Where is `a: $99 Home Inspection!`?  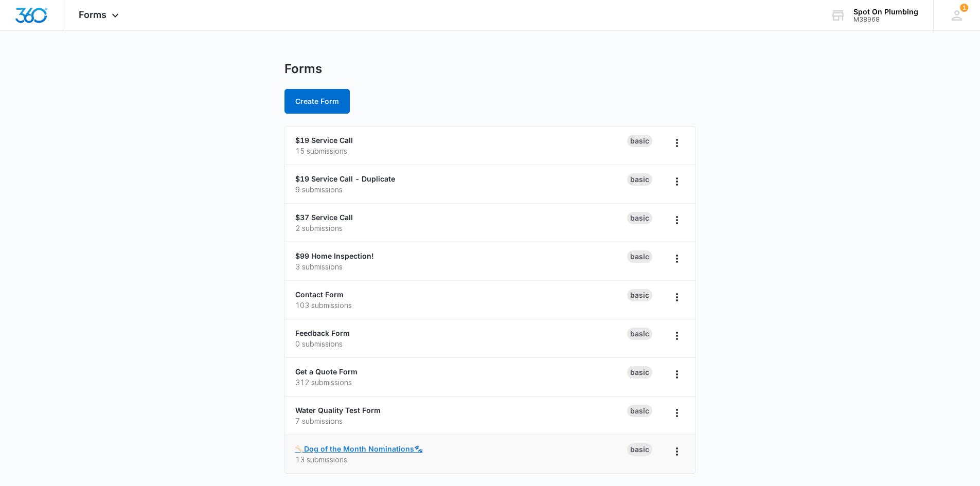
a: $99 Home Inspection! is located at coordinates (335, 255).